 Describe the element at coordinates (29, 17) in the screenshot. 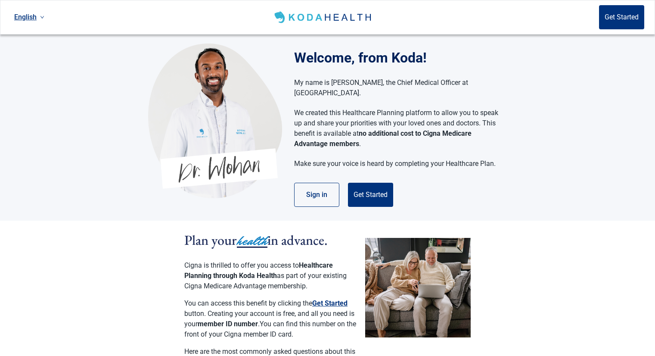

I see `a: Current language: English` at that location.